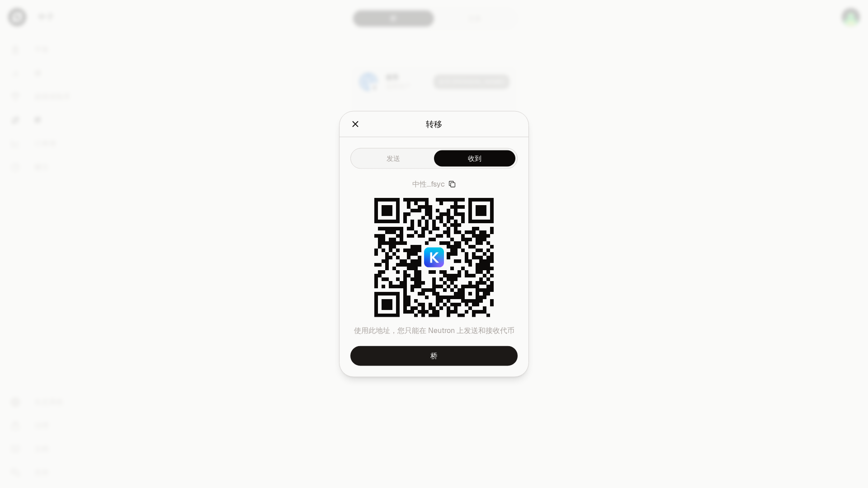  I want to click on font: 收到, so click(474, 158).